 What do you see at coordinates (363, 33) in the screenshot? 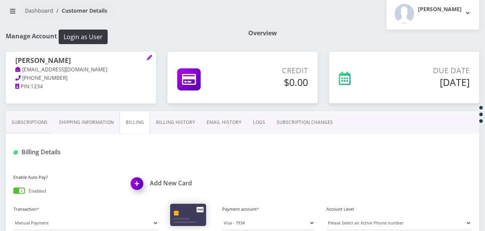
I see `h1: Overview` at bounding box center [363, 33].